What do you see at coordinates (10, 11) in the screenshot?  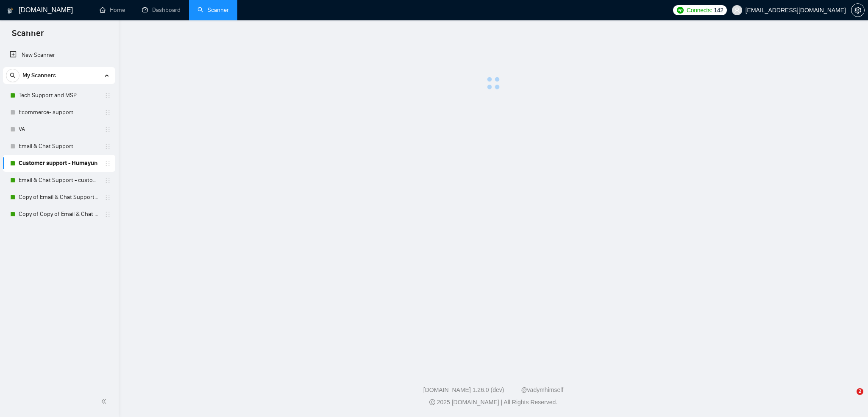 I see `img: logo` at bounding box center [10, 11].